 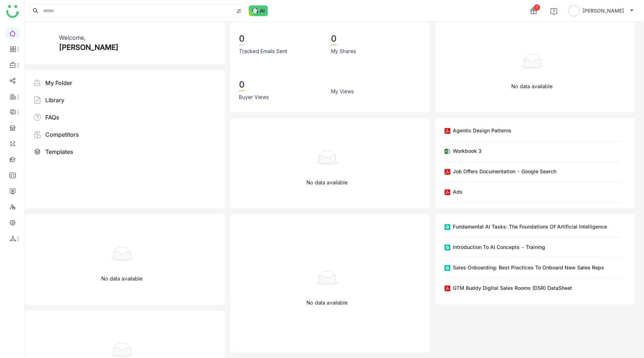 What do you see at coordinates (530, 226) in the screenshot?
I see `div: Fundamental AI Tasks: The Foundations of Artificial Intelligence` at bounding box center [530, 226].